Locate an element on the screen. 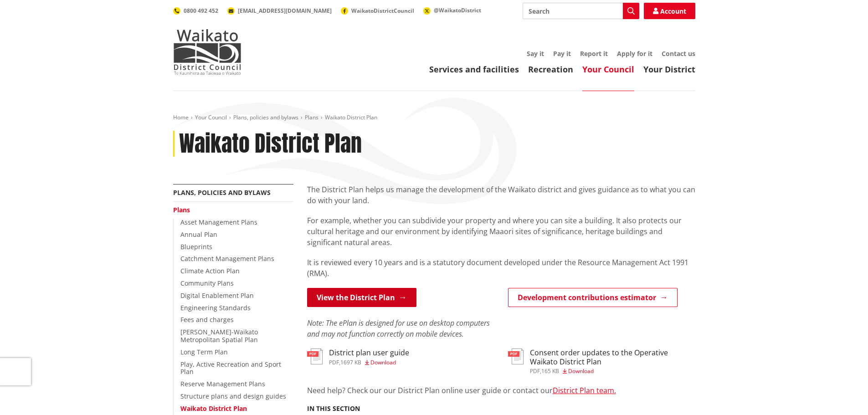 This screenshot has width=868, height=415. p: It is reviewed every 10 years and is a statutory document developed under the Resource Management... is located at coordinates (501, 268).